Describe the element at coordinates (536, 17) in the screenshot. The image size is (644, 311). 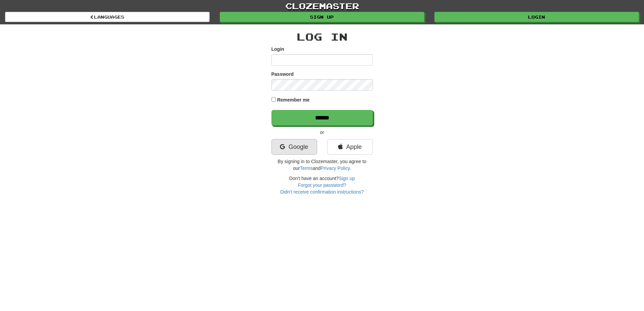
I see `a: Login` at that location.